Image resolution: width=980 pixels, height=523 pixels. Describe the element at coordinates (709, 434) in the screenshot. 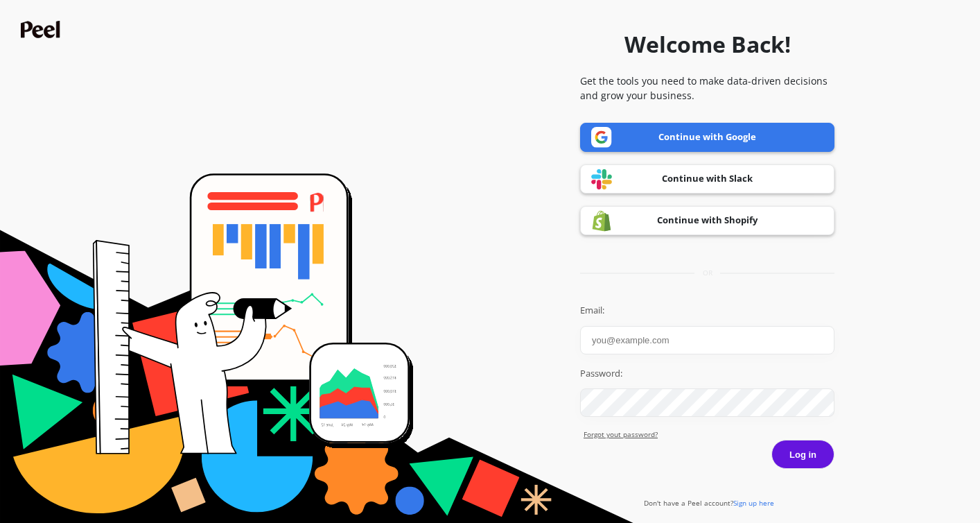

I see `a: Forgot yout password?` at that location.